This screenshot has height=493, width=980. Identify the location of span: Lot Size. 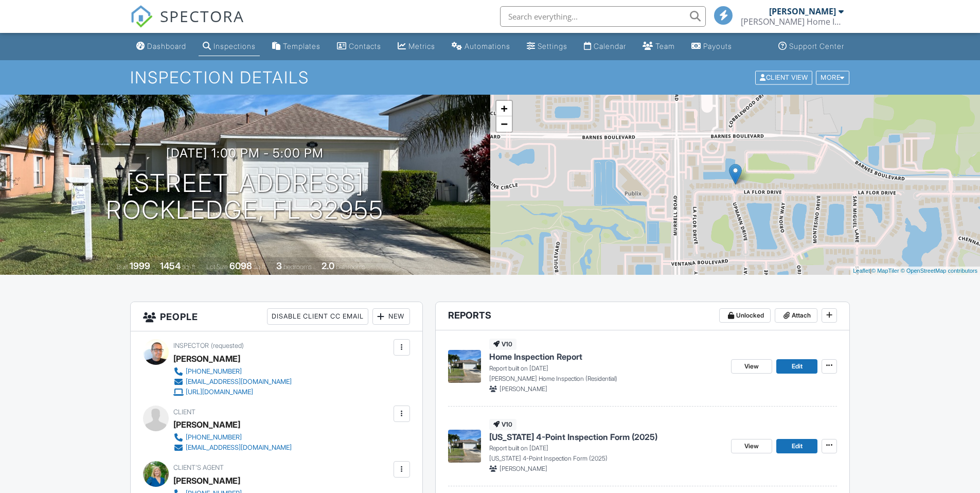
(217, 266).